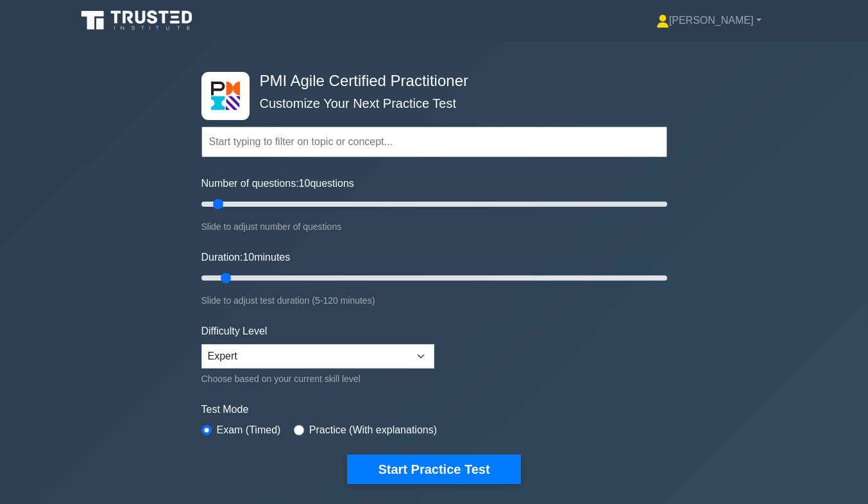 This screenshot has width=868, height=504. I want to click on label: Difficulty Level, so click(234, 331).